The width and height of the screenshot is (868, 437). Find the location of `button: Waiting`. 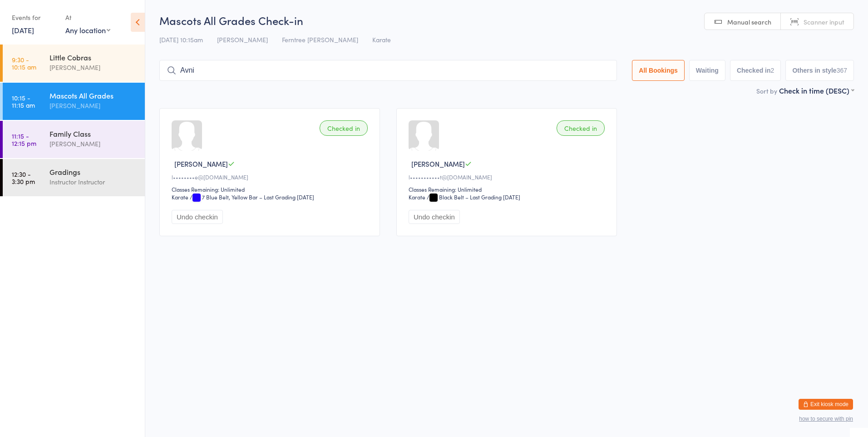

button: Waiting is located at coordinates (707, 71).